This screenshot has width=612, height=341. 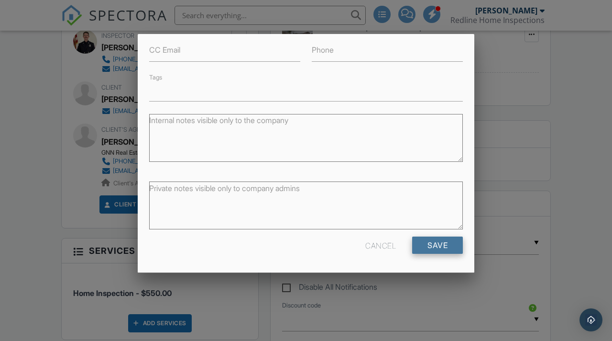 What do you see at coordinates (438, 245) in the screenshot?
I see `input: Save` at bounding box center [438, 245].